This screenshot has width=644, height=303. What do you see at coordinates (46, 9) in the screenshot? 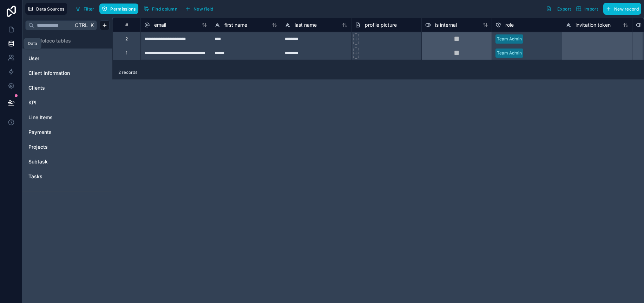
I see `button: Data Sources` at bounding box center [46, 9].